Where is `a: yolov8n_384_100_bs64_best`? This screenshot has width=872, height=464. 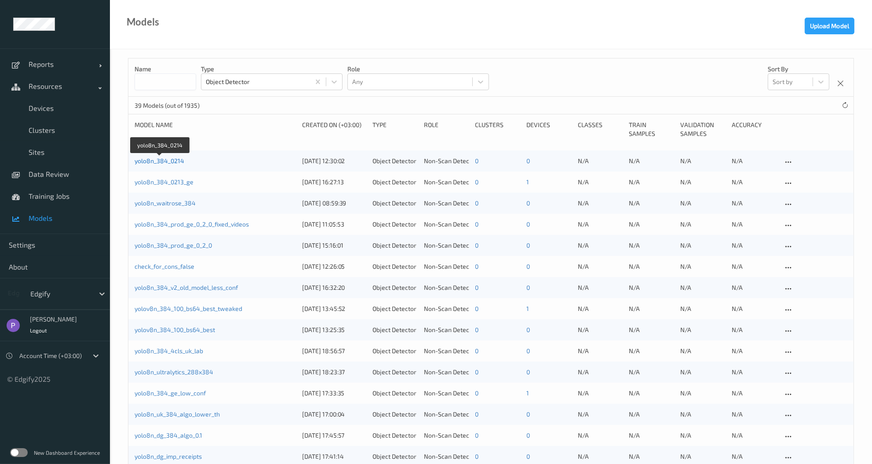 a: yolov8n_384_100_bs64_best is located at coordinates (175, 329).